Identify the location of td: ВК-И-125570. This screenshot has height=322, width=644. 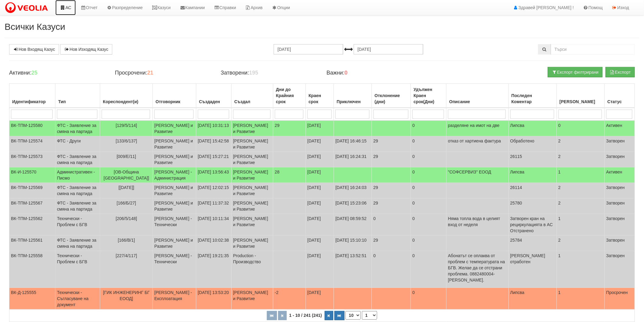
(32, 175).